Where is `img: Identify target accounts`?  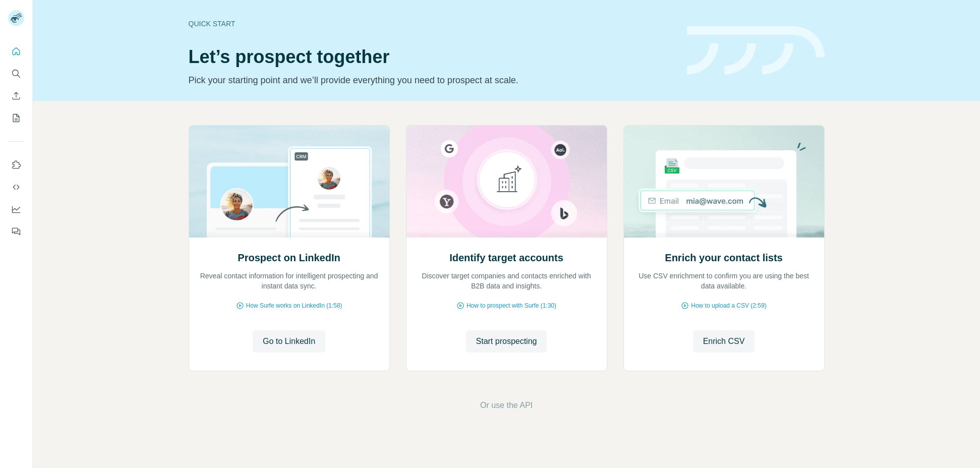
img: Identify target accounts is located at coordinates (507, 181).